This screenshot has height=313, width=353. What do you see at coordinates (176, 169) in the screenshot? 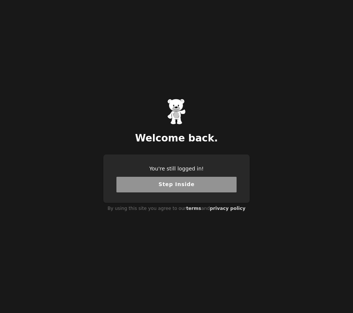
I see `div: You're still logged in!` at bounding box center [176, 169].